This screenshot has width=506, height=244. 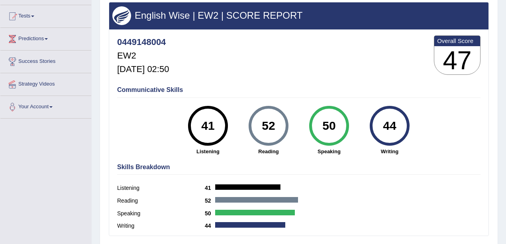 What do you see at coordinates (299, 167) in the screenshot?
I see `h4: Skills Breakdown` at bounding box center [299, 167].